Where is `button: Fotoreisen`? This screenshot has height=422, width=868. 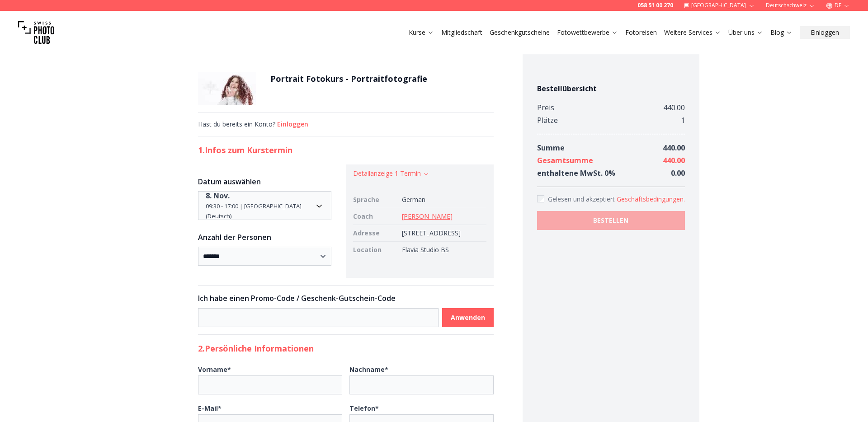
button: Fotoreisen is located at coordinates (641, 33).